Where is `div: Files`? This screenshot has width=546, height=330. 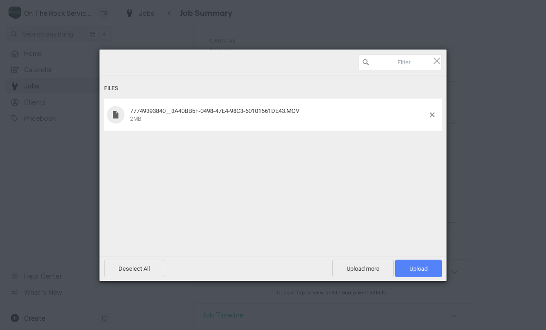
div: Files is located at coordinates (273, 88).